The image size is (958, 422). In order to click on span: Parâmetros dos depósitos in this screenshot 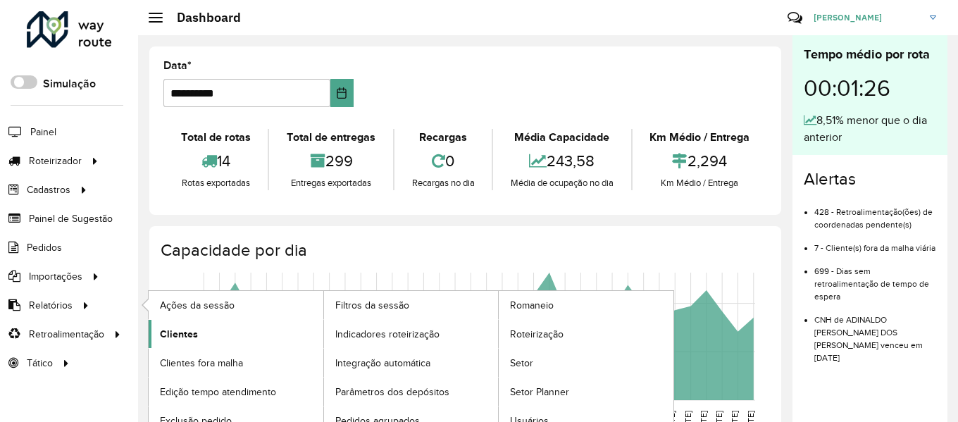, I will do `click(392, 392)`.